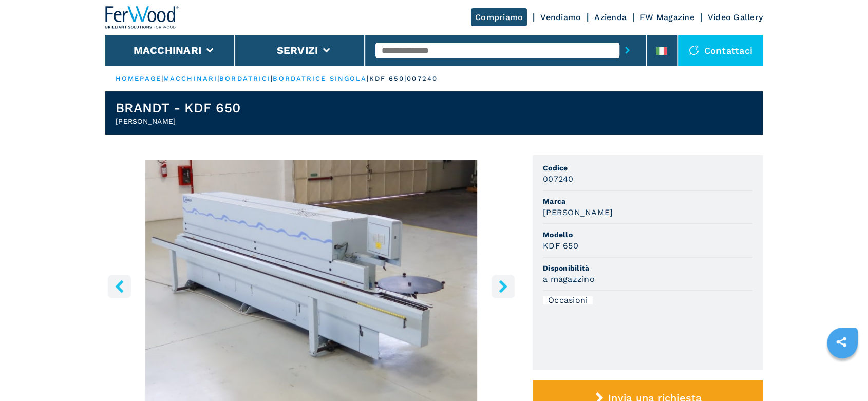  What do you see at coordinates (667, 17) in the screenshot?
I see `a: FW Magazine` at bounding box center [667, 17].